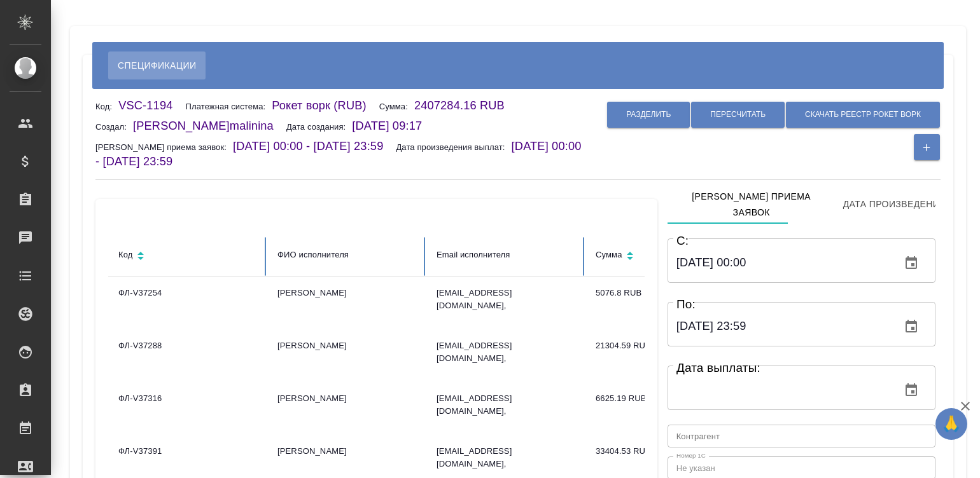 This screenshot has height=478, width=980. Describe the element at coordinates (665, 303) in the screenshot. I see `td: 5076.8 RUB` at that location.